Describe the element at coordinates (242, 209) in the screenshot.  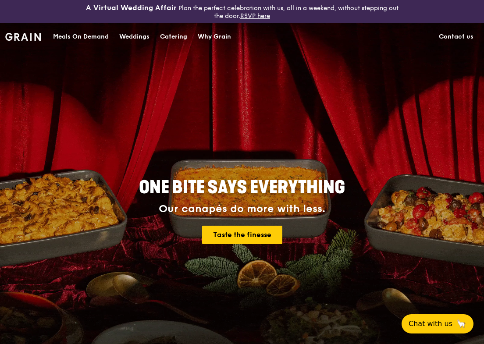
I see `div: Our canapés do more with less.` at that location.